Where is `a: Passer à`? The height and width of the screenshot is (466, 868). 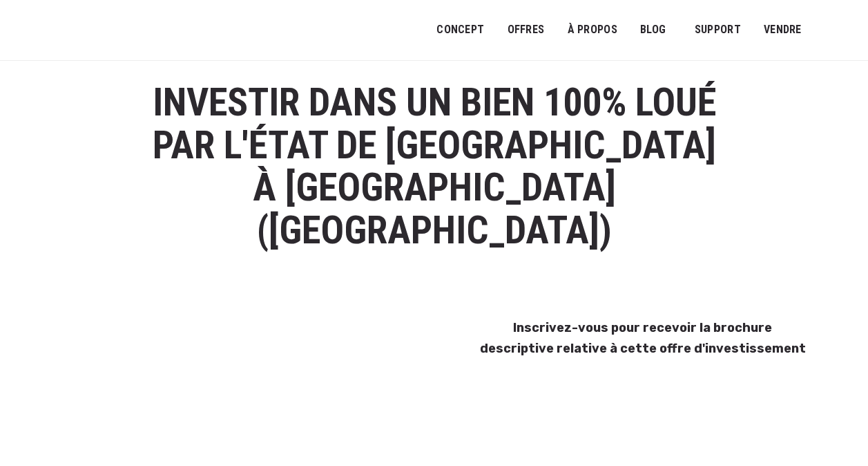
a: Passer à is located at coordinates (836, 29).